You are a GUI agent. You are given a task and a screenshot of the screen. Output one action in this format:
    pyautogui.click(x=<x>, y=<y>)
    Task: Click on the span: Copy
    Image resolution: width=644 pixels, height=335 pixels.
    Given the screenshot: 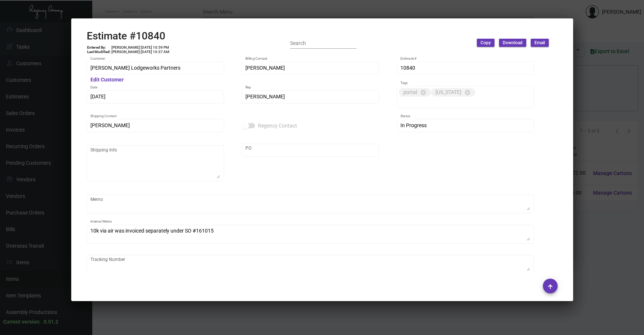 What is the action you would take?
    pyautogui.click(x=486, y=43)
    